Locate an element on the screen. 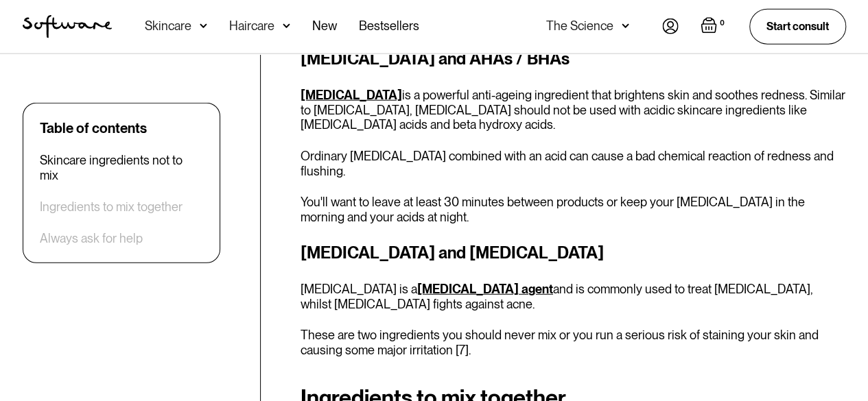  p: These are two ingredients you should never mix or you run a serious risk of staining your skin an... is located at coordinates (573, 342).